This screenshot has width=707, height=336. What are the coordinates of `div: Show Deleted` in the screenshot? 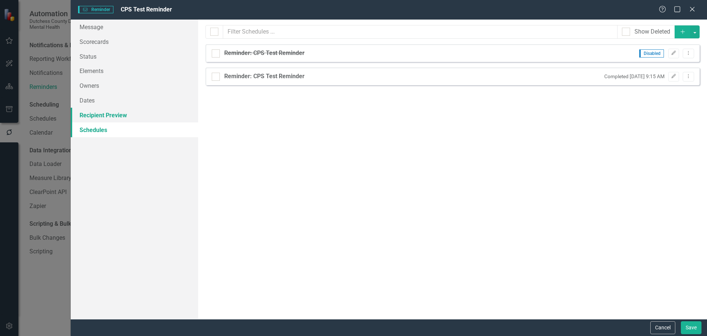 It's located at (652, 32).